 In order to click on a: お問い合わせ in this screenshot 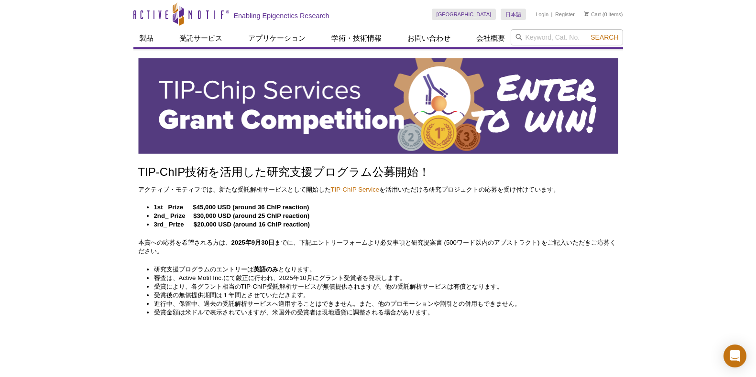, I will do `click(429, 38)`.